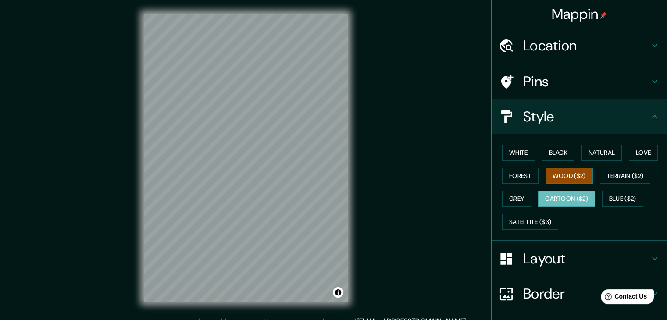 Image resolution: width=667 pixels, height=320 pixels. Describe the element at coordinates (643, 153) in the screenshot. I see `button: Love` at that location.